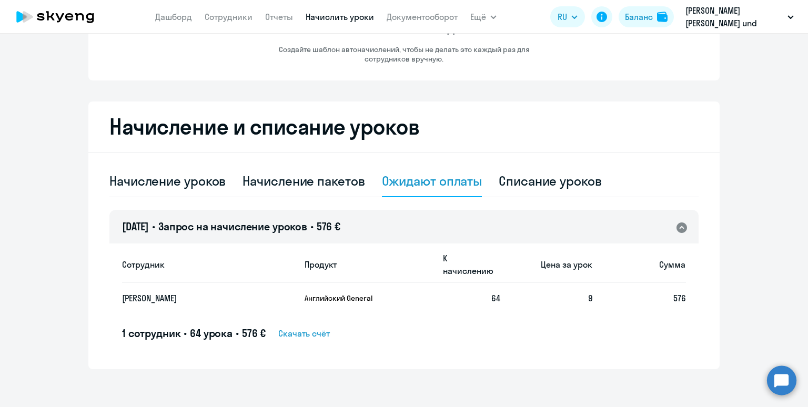 This screenshot has height=407, width=808. What do you see at coordinates (639, 265) in the screenshot?
I see `th: Сумма` at bounding box center [639, 265].